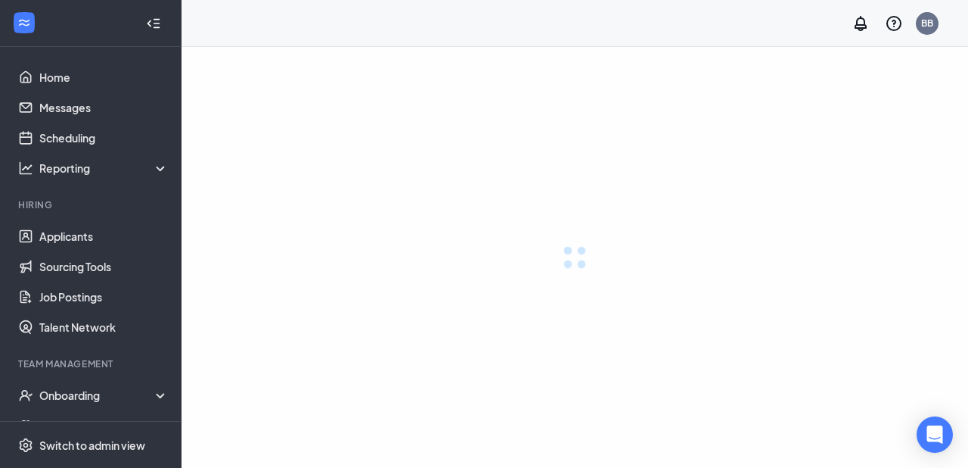 Image resolution: width=968 pixels, height=468 pixels. What do you see at coordinates (92, 363) in the screenshot?
I see `div: Team Management` at bounding box center [92, 363].